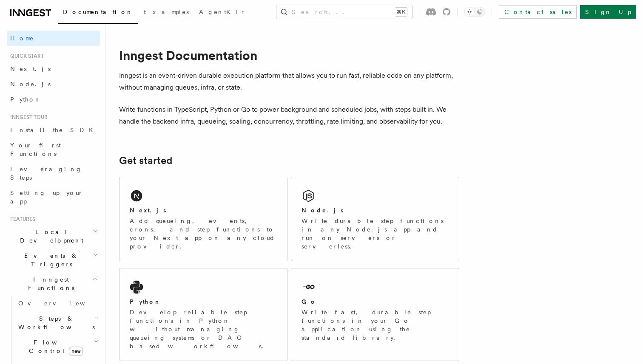  What do you see at coordinates (55, 323) in the screenshot?
I see `span: Steps & Workflows` at bounding box center [55, 323].